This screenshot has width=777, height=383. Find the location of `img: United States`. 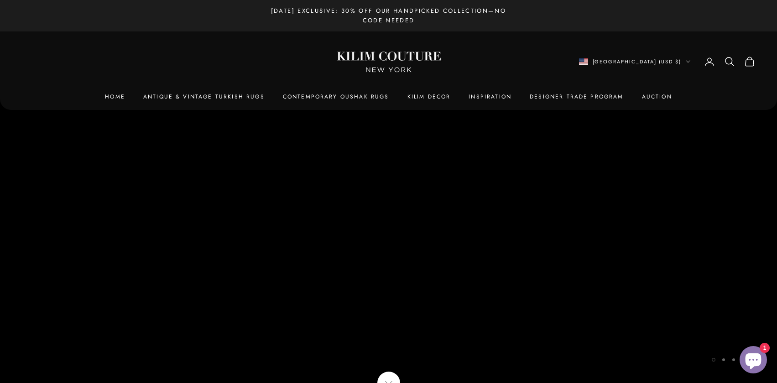

img: United States is located at coordinates (584, 62).